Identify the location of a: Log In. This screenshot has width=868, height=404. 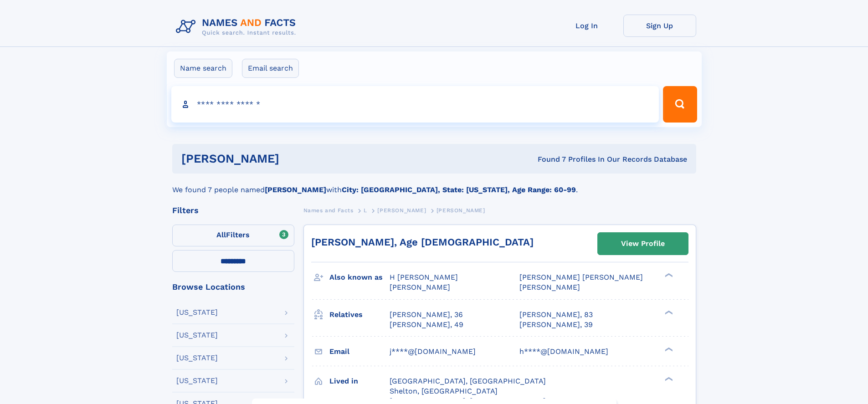
(587, 26).